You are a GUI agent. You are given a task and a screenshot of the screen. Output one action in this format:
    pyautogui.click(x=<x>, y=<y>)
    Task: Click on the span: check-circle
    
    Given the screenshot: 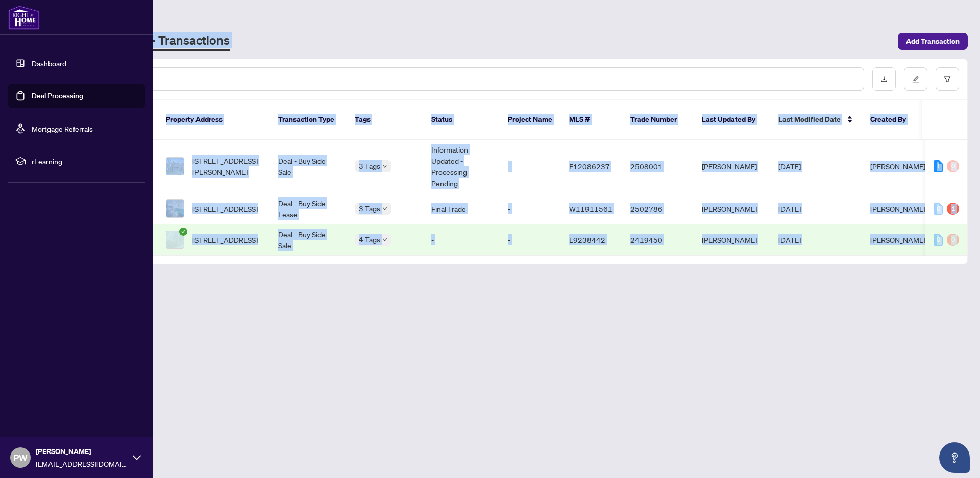 What is the action you would take?
    pyautogui.click(x=183, y=232)
    